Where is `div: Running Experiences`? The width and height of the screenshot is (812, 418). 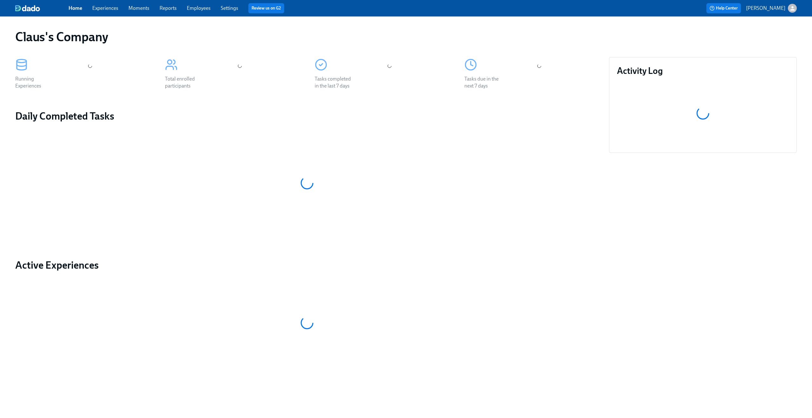
div: Running Experiences is located at coordinates (36, 82).